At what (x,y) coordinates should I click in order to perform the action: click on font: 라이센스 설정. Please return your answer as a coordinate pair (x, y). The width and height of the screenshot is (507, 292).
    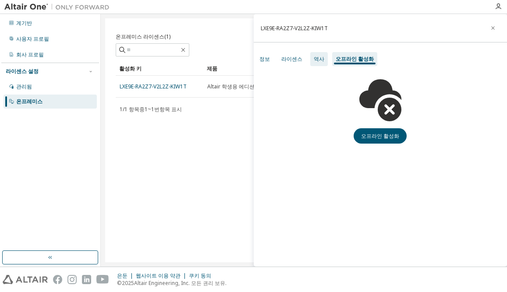
    Looking at the image, I should click on (22, 71).